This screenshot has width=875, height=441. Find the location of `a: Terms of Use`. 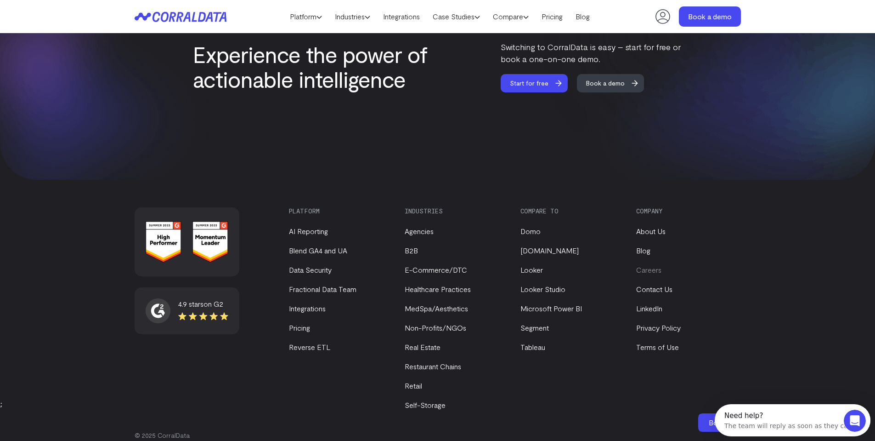

a: Terms of Use is located at coordinates (658, 346).